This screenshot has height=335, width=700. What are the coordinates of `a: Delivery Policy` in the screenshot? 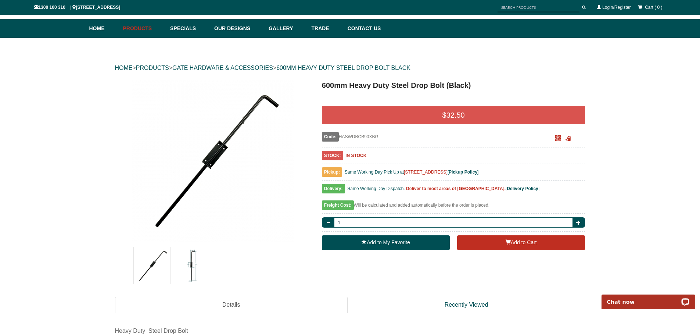 It's located at (522, 188).